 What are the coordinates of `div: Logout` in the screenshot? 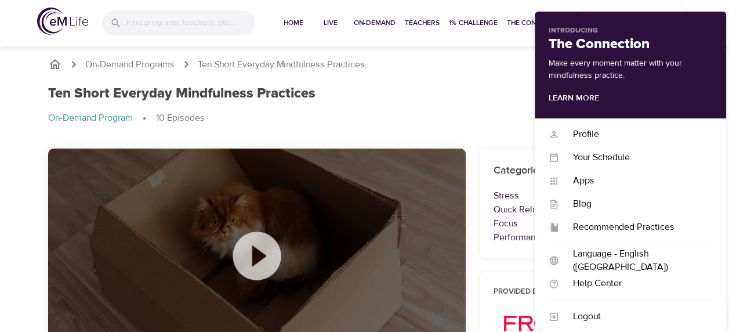 It's located at (636, 316).